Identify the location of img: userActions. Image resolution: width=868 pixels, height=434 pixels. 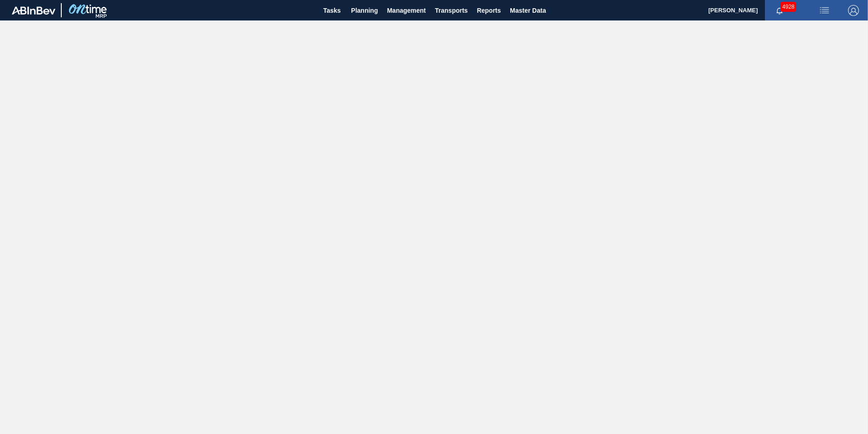
(824, 10).